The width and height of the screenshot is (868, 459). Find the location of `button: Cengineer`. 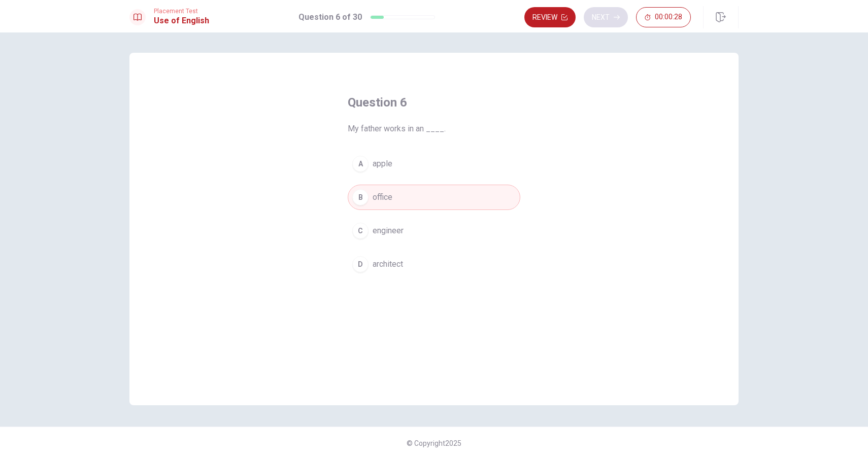

button: Cengineer is located at coordinates (434, 231).